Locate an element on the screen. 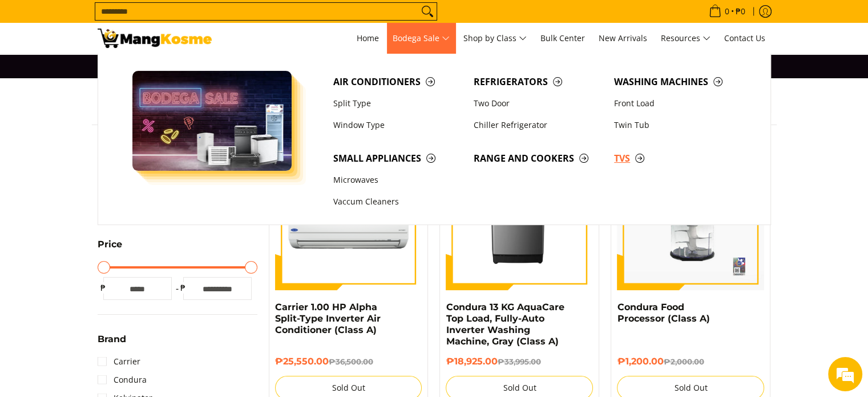  a: Condura is located at coordinates (122, 380).